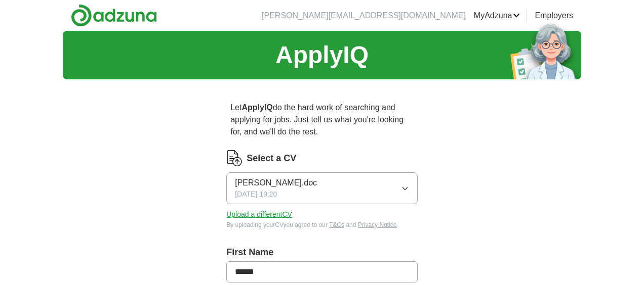 Image resolution: width=644 pixels, height=285 pixels. Describe the element at coordinates (553, 16) in the screenshot. I see `a: Employers` at that location.